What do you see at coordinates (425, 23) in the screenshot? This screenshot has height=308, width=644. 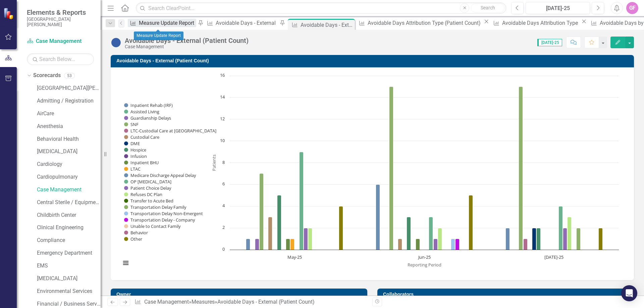 I see `div: Avoidable Days Attribution Type (Patient Count)` at bounding box center [425, 23].